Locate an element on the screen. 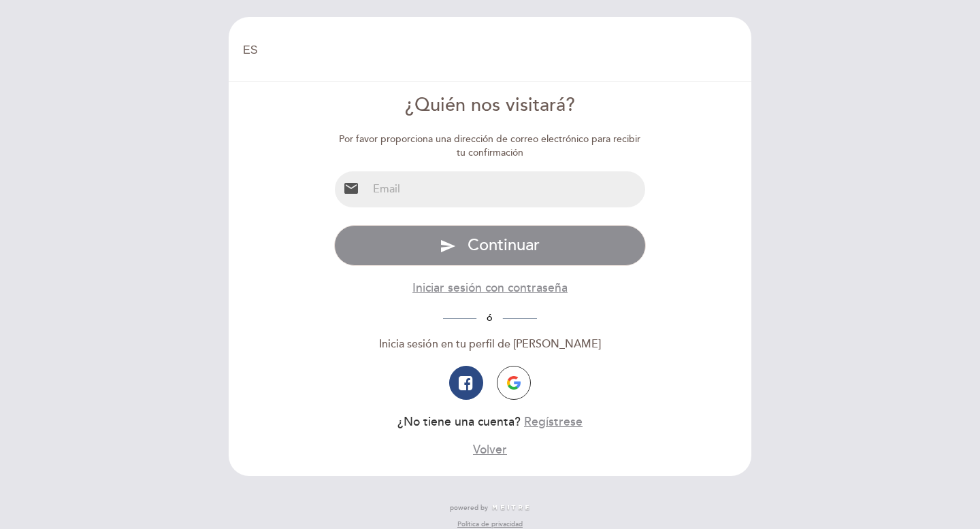  input: Email is located at coordinates (506, 189).